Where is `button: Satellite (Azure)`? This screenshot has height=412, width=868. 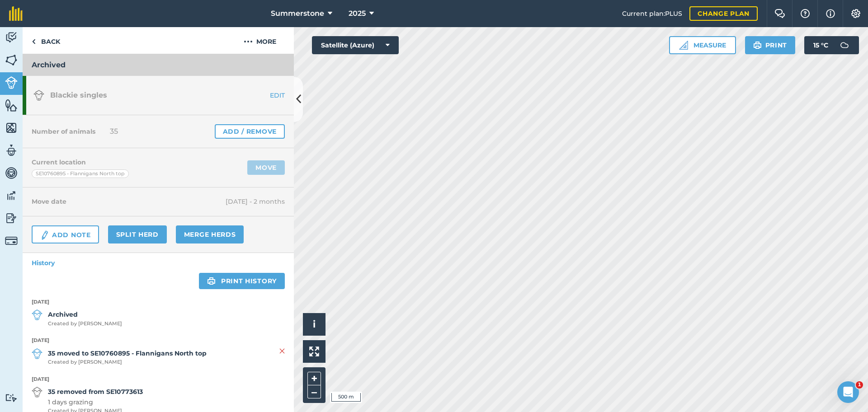 button: Satellite (Azure) is located at coordinates (355, 45).